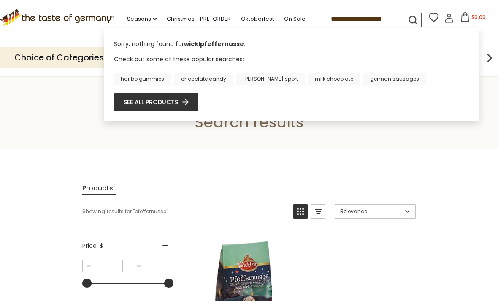 This screenshot has height=301, width=498. I want to click on a: View Products Tab, so click(99, 188).